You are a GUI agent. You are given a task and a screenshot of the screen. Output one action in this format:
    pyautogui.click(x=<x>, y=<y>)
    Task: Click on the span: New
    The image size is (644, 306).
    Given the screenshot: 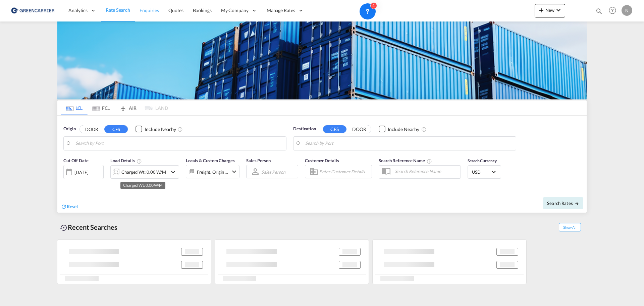 What is the action you would take?
    pyautogui.click(x=550, y=10)
    